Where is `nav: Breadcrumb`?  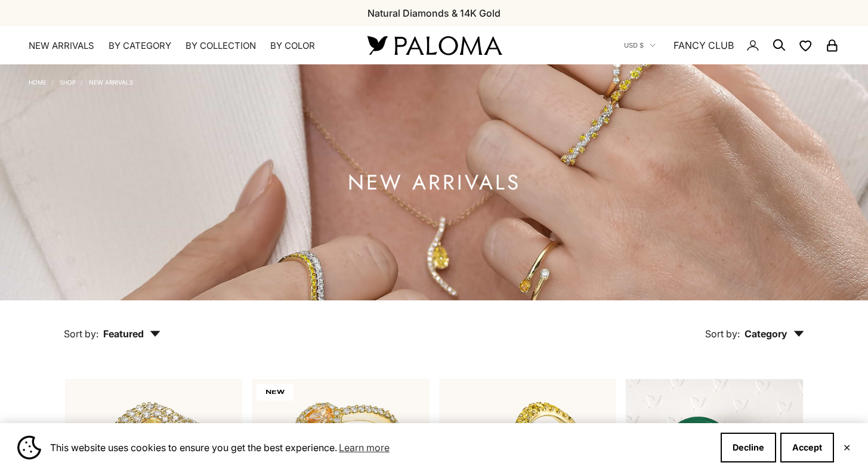 nav: Breadcrumb is located at coordinates (81, 81).